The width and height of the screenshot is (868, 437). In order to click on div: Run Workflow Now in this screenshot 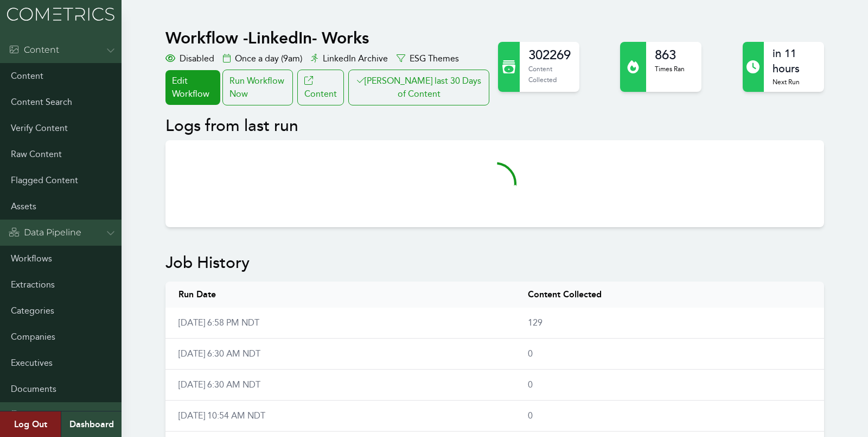, I will do `click(258, 87)`.